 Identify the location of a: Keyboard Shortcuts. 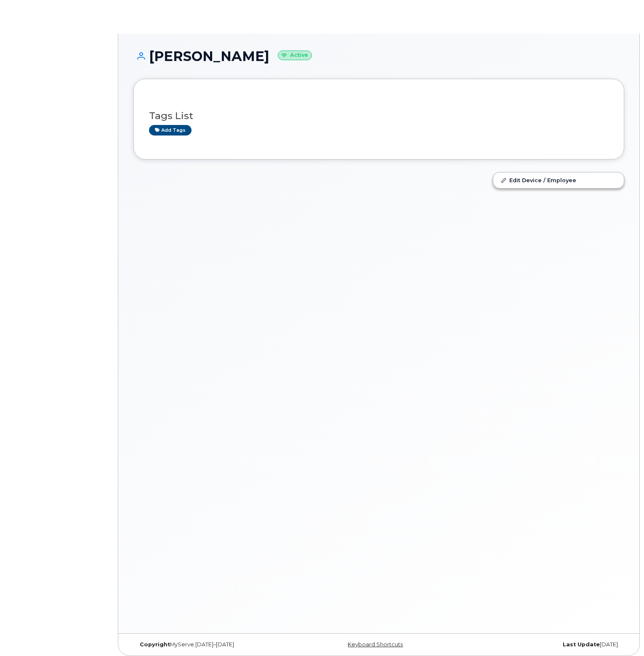
(375, 645).